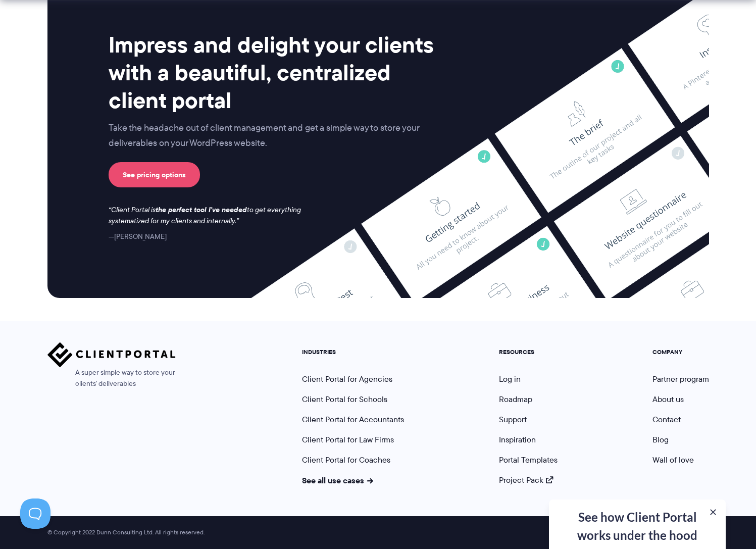 The image size is (756, 549). Describe the element at coordinates (674, 460) in the screenshot. I see `a: Wall of love` at that location.